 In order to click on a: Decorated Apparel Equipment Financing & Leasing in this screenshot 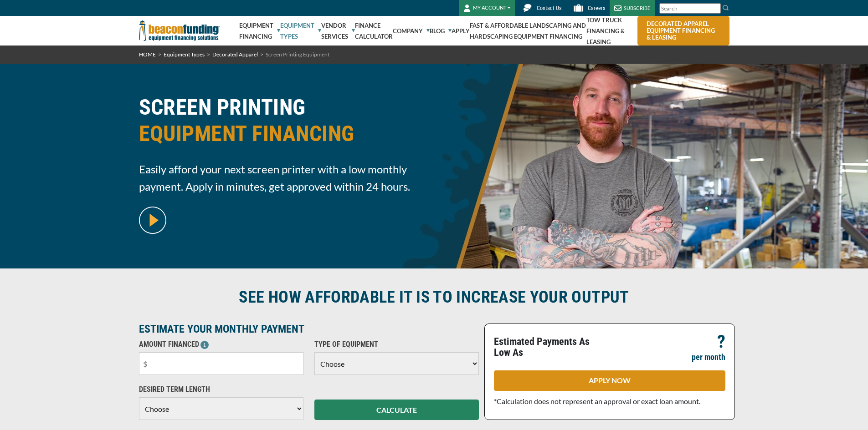, I will do `click(684, 31)`.